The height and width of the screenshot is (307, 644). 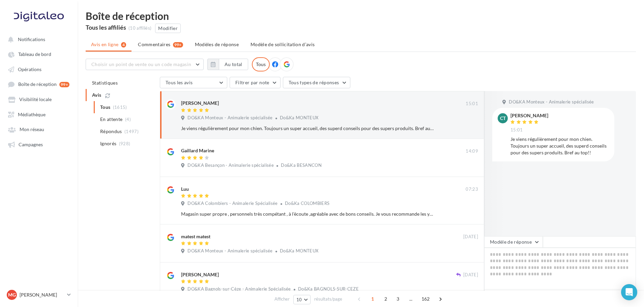 What do you see at coordinates (194, 83) in the screenshot?
I see `button: Tous les avis` at bounding box center [194, 83].